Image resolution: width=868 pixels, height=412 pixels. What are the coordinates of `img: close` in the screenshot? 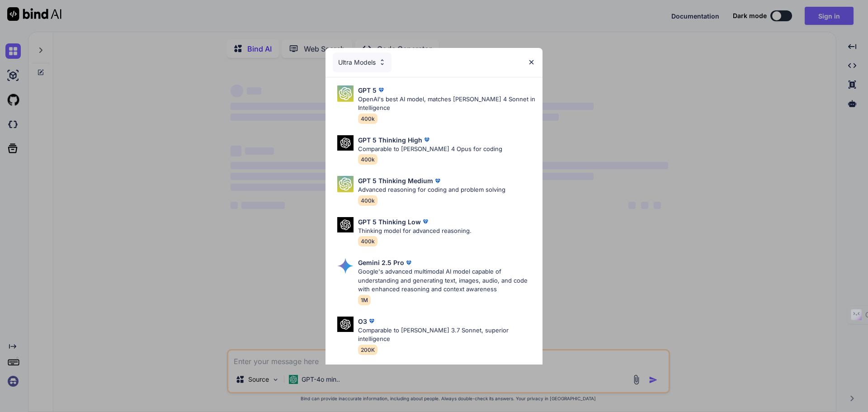 It's located at (532, 62).